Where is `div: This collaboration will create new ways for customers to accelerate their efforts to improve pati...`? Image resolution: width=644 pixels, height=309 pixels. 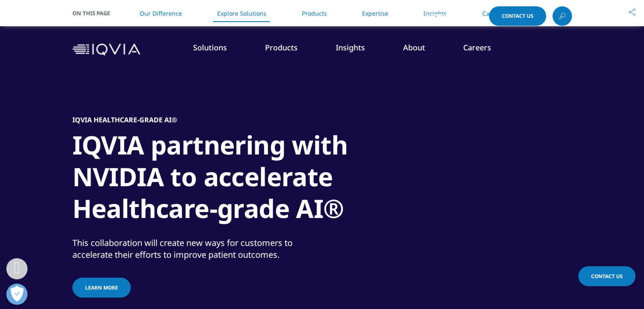 div: This collaboration will create new ways for customers to accelerate their efforts to improve pati... is located at coordinates (196, 249).